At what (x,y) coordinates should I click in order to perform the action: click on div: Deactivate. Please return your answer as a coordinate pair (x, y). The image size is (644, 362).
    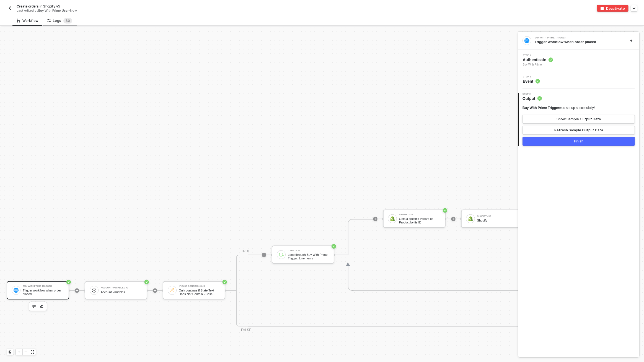
    Looking at the image, I should click on (616, 8).